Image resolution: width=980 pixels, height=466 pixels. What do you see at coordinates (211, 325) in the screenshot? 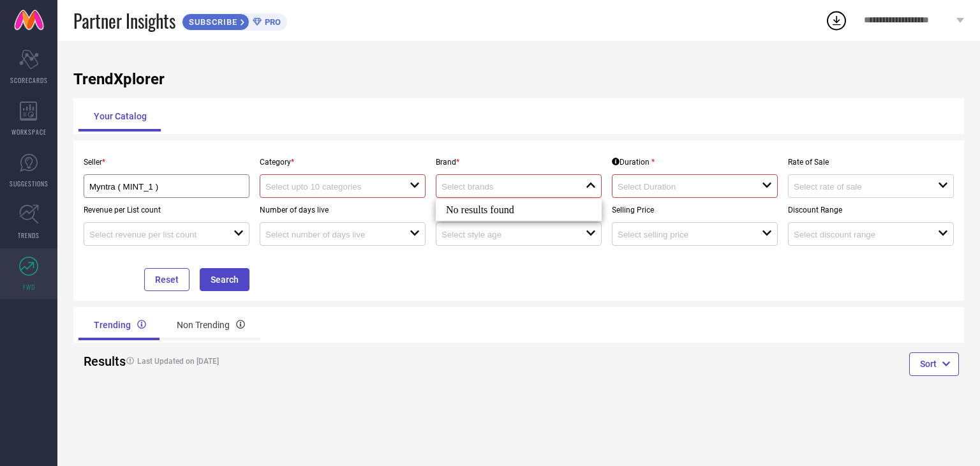
I see `div: Non Trending` at bounding box center [211, 325].